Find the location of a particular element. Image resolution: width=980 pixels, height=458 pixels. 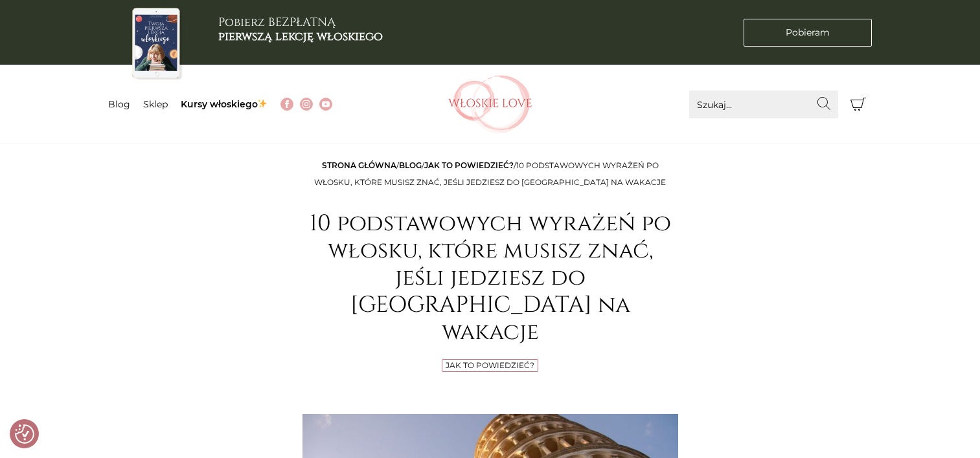

button: Preferencje co do zgód is located at coordinates (25, 434).